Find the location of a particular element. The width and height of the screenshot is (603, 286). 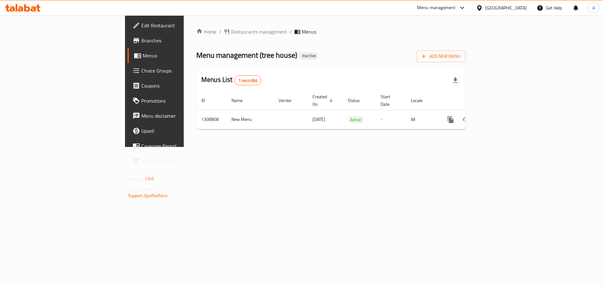

span: A is located at coordinates (593, 8).